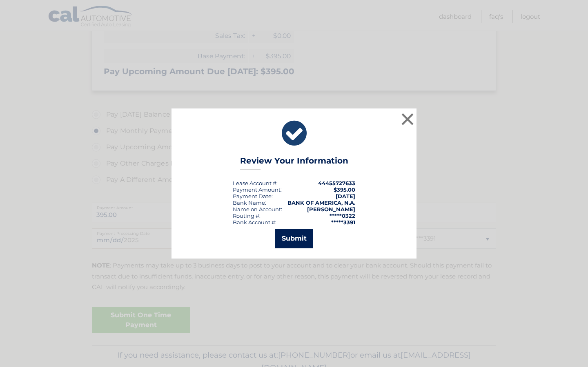  Describe the element at coordinates (254, 222) in the screenshot. I see `div: Bank Account #:` at that location.